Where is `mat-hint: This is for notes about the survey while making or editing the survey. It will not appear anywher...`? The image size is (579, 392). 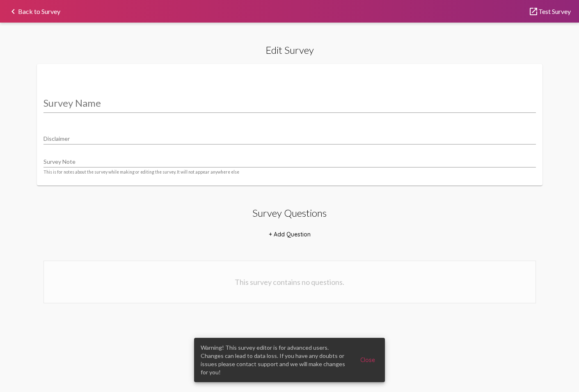
mat-hint: This is for notes about the survey while making or editing the survey. It will not appear anywher... is located at coordinates (141, 172).